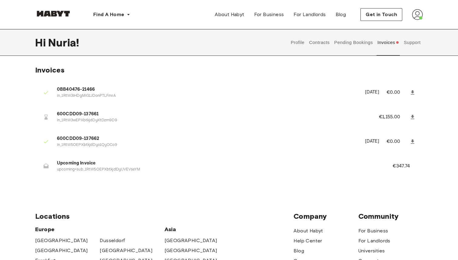  I want to click on button: Find A Home, so click(112, 15).